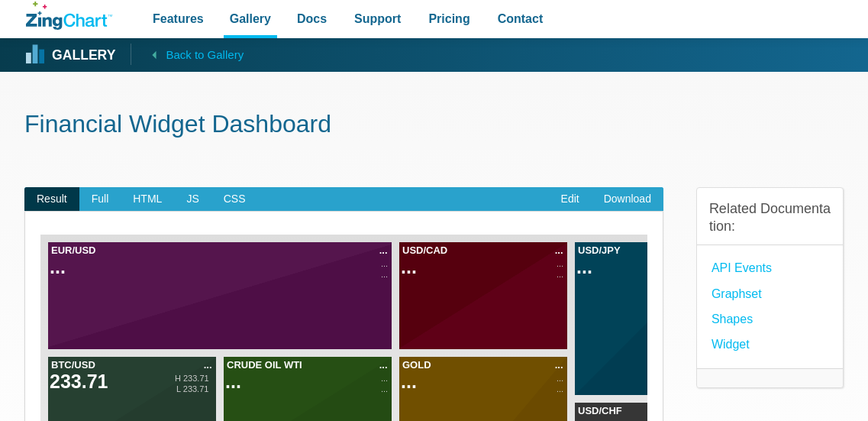  I want to click on span: JS, so click(192, 199).